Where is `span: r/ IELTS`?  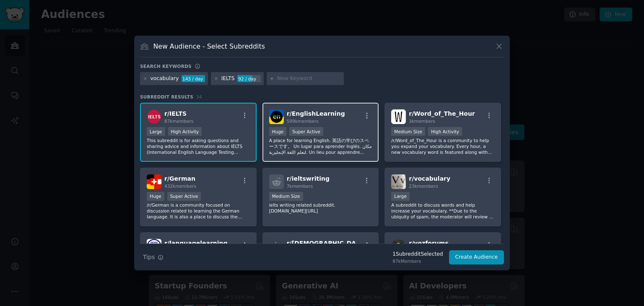 span: r/ IELTS is located at coordinates (175, 113).